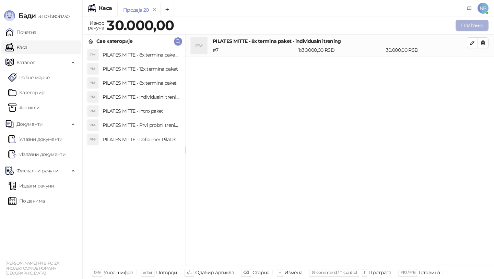 This screenshot has width=494, height=279. Describe the element at coordinates (21, 32) in the screenshot. I see `a: Почетна` at that location.